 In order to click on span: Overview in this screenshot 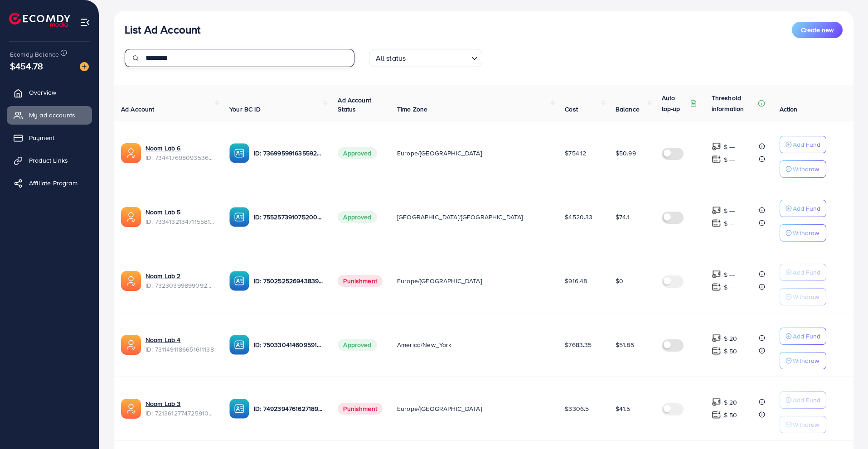, I will do `click(43, 93)`.